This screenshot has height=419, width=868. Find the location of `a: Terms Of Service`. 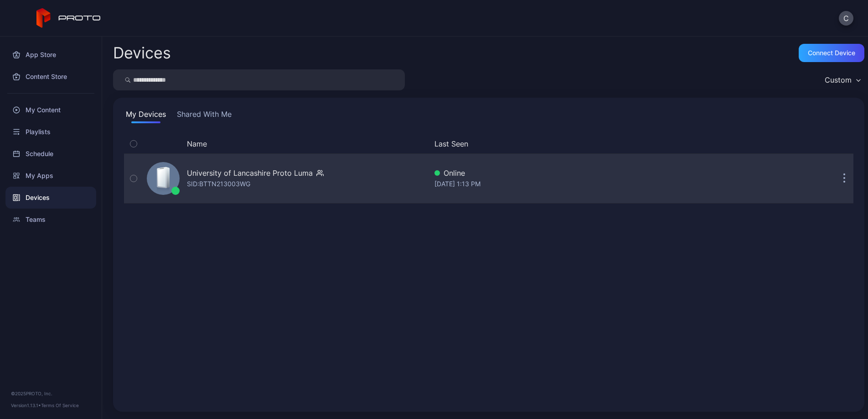

a: Terms Of Service is located at coordinates (60, 405).